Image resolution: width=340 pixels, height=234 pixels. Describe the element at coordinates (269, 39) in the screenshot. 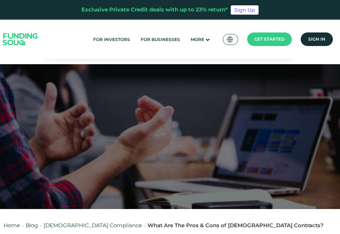

I see `span: Get started` at that location.